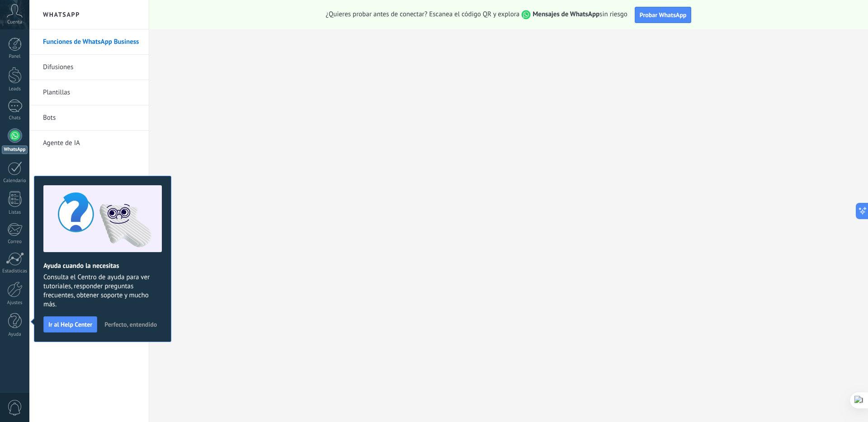  I want to click on button: Probar WhatsApp, so click(663, 15).